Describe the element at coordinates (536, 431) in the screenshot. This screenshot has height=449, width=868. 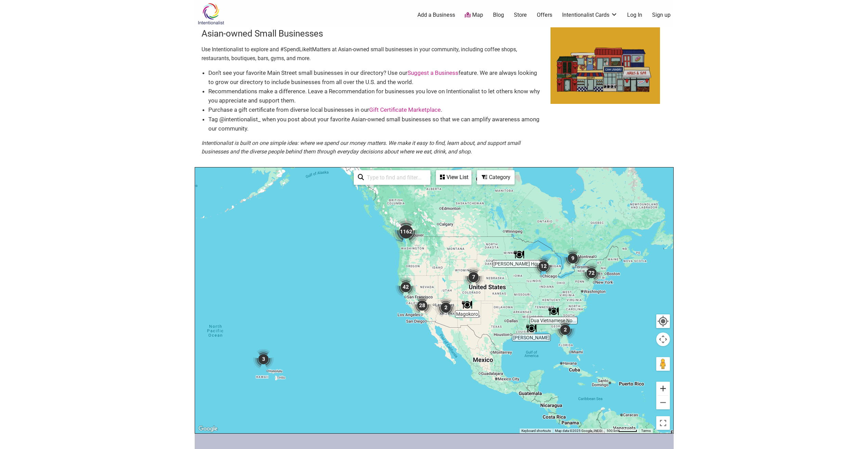
I see `button: Keyboard shortcuts` at that location.